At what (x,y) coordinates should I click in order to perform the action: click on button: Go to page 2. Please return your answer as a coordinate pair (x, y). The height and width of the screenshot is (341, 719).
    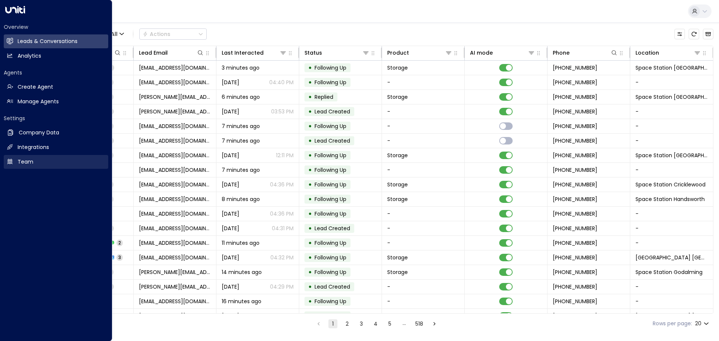
    Looking at the image, I should click on (347, 324).